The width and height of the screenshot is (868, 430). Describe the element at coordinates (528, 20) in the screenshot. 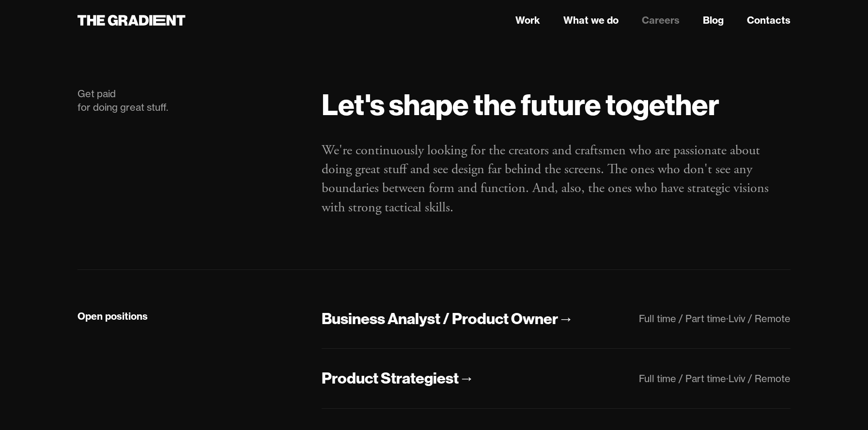

I see `a: Work` at that location.